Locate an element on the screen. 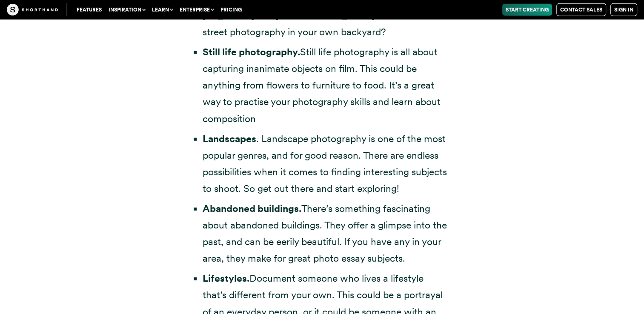  strong: Abandoned buildings. is located at coordinates (252, 208).